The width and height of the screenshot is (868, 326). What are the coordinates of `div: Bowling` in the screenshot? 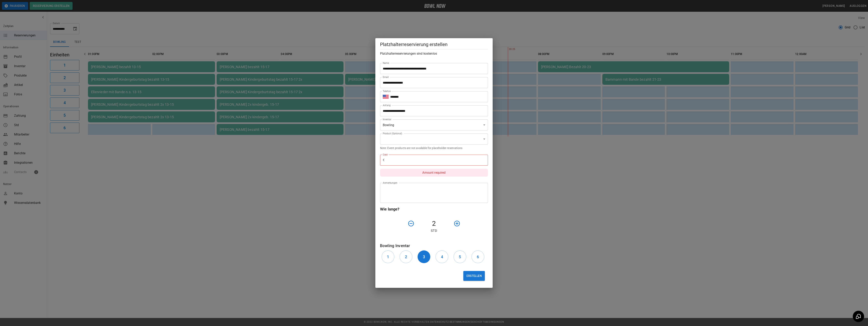 It's located at (434, 125).